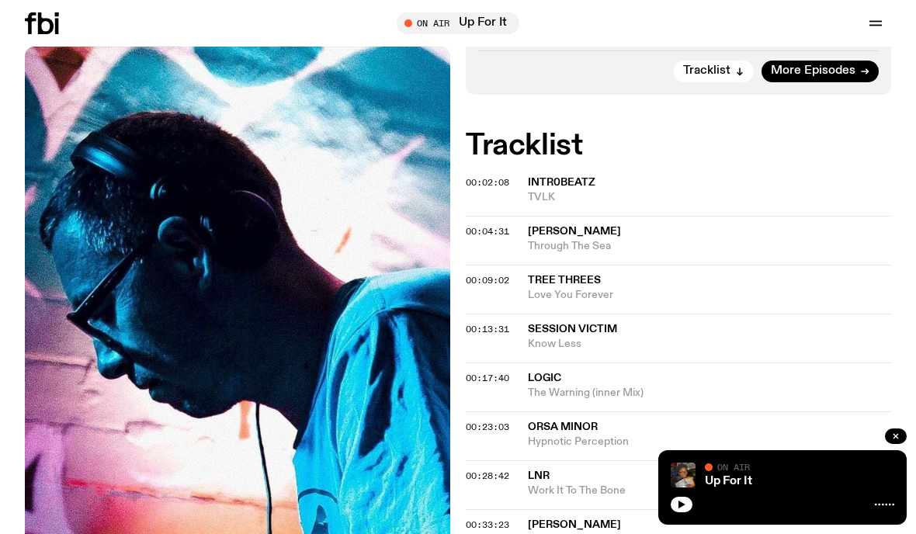  Describe the element at coordinates (572, 329) in the screenshot. I see `span: Session Victim` at that location.